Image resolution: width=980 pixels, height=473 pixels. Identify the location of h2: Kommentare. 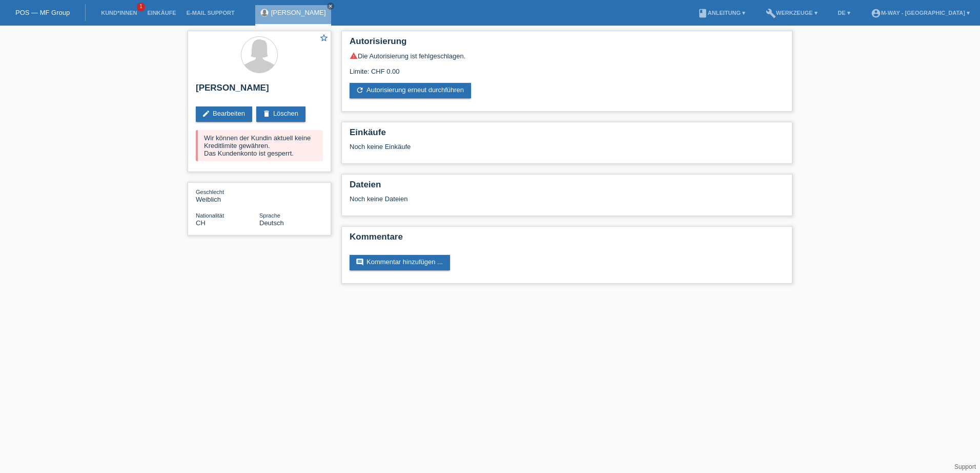
(567, 240).